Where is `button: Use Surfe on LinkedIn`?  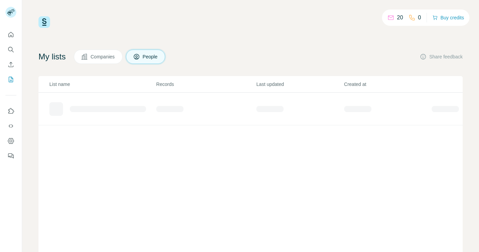 button: Use Surfe on LinkedIn is located at coordinates (11, 111).